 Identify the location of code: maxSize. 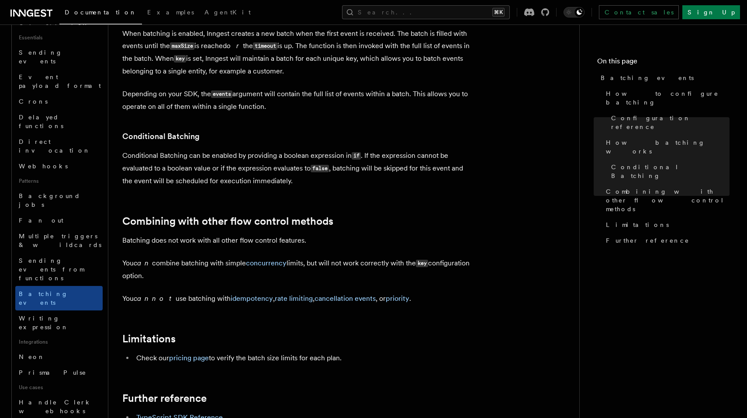
(182, 46).